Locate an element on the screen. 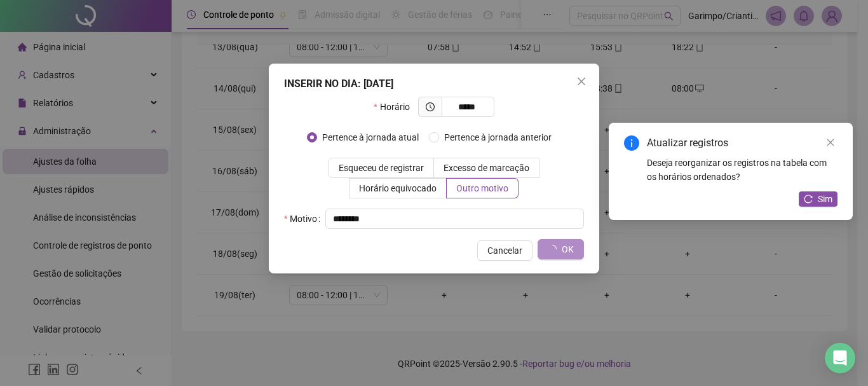  div: Open Intercom Messenger is located at coordinates (840, 358).